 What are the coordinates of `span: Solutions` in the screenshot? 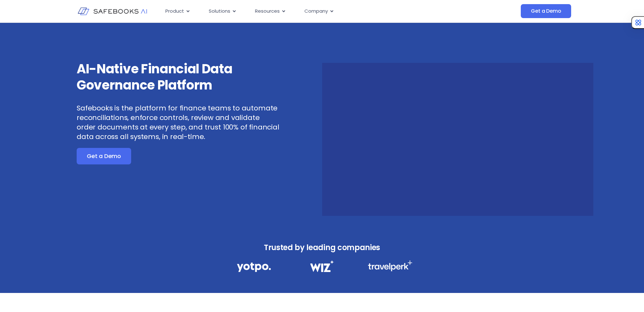 It's located at (220, 11).